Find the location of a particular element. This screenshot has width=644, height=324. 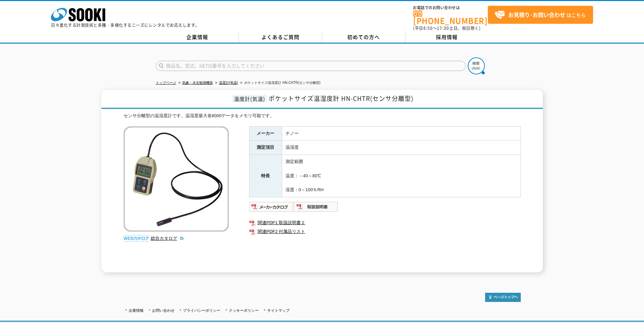

a: 採用情報 is located at coordinates (446, 37).